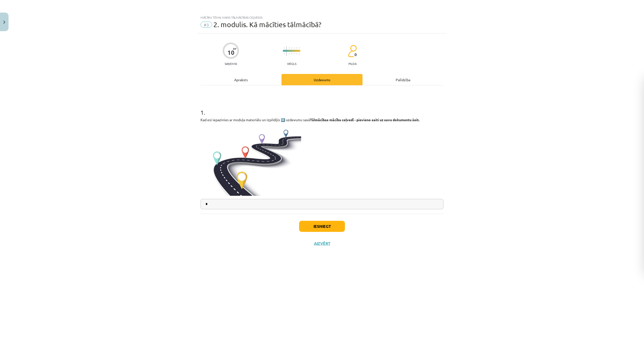  Describe the element at coordinates (333, 120) in the screenshot. I see `strong: Tālmācības mācību ceļvedī -` at that location.